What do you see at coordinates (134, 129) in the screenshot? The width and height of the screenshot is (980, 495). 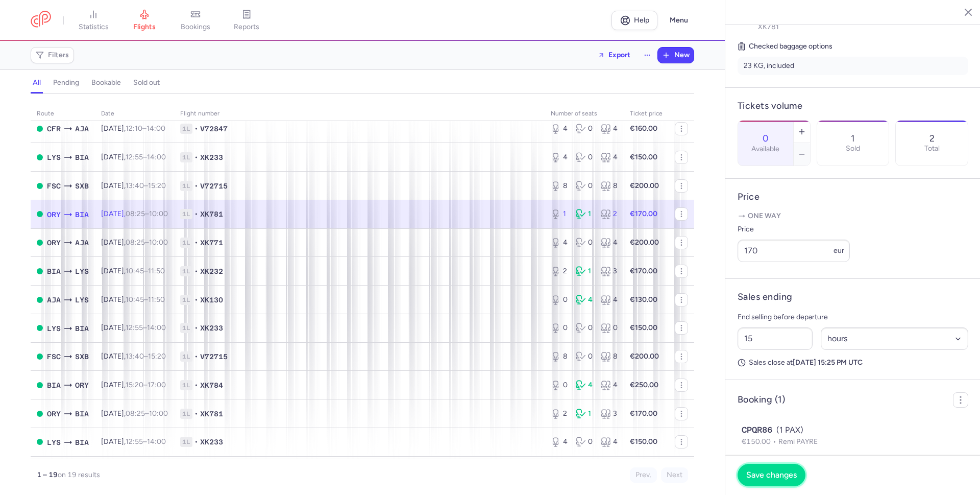 I see `time: 12:10` at bounding box center [134, 129].